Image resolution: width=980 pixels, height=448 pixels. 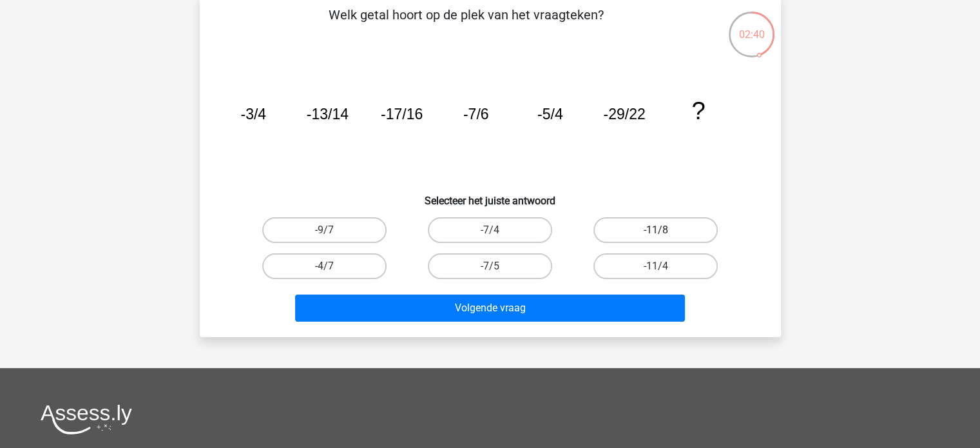 I want to click on tspan: -17/16, so click(x=401, y=114).